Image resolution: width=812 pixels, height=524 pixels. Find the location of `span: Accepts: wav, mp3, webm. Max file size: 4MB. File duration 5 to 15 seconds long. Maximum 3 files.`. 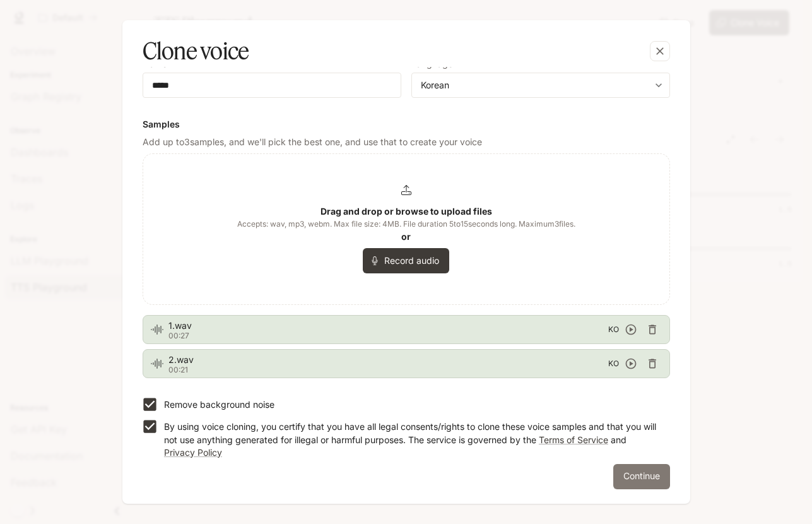

span: Accepts: wav, mp3, webm. Max file size: 4MB. File duration 5 to 15 seconds long. Maximum 3 files. is located at coordinates (406, 224).